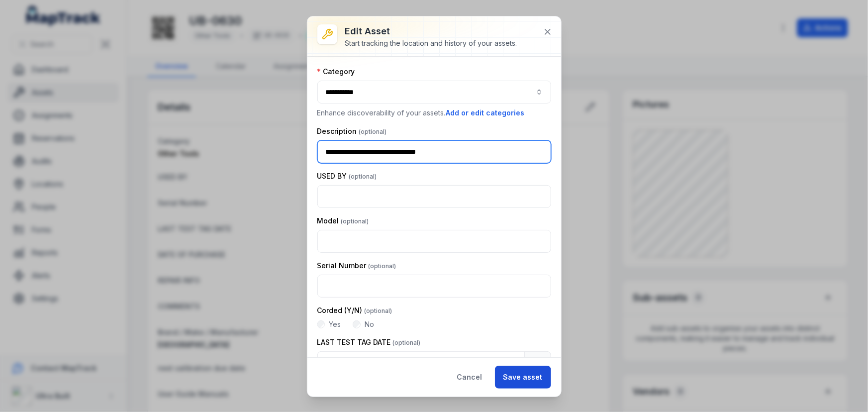  What do you see at coordinates (343, 221) in the screenshot?
I see `label: Model` at bounding box center [343, 221].